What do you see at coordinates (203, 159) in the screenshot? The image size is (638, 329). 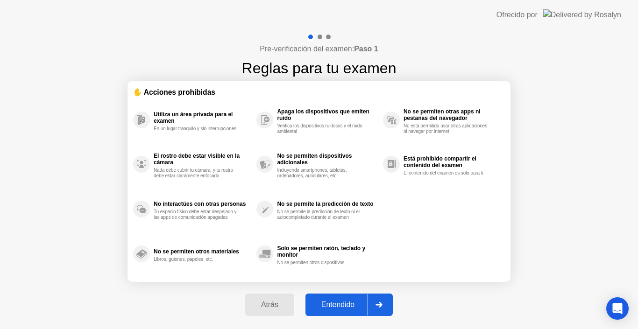 I see `div: El rostro debe estar visible en la cámara` at bounding box center [203, 159].